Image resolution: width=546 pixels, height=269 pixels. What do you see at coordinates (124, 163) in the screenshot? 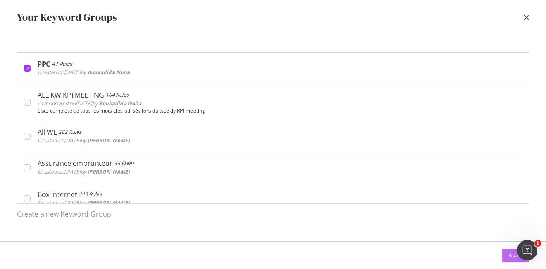
I see `div: 44 Rules` at bounding box center [124, 163].